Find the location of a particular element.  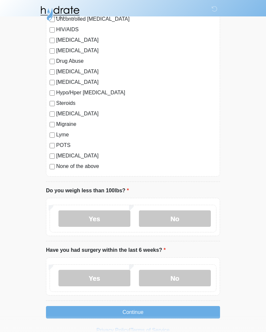

input: HIV/AIDS is located at coordinates (52, 30).